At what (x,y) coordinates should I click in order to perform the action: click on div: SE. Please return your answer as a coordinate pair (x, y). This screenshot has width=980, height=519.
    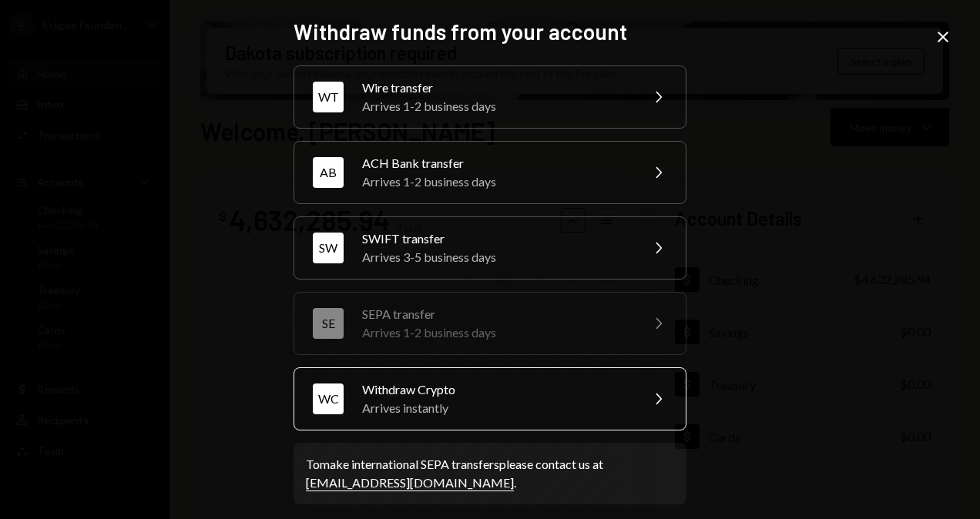
    Looking at the image, I should click on (328, 324).